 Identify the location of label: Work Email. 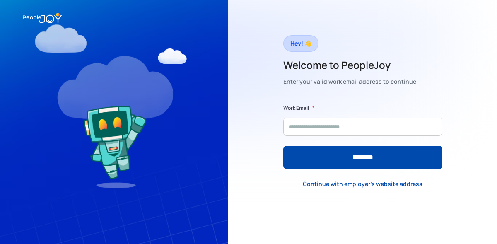
(296, 108).